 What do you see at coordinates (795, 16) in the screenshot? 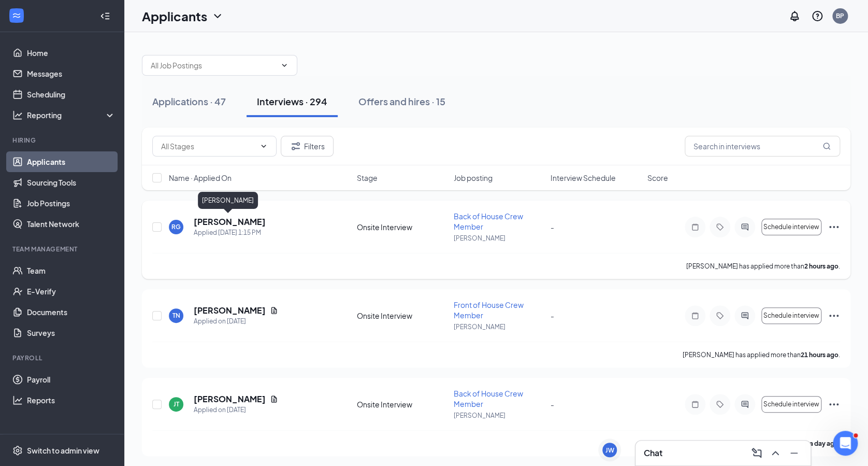
I see `svg: Notifications` at bounding box center [795, 16].